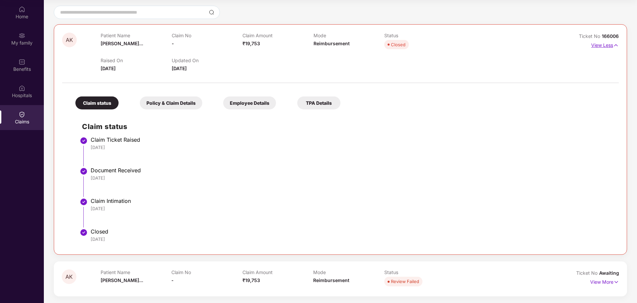 The width and height of the screenshot is (637, 303). Describe the element at coordinates (610, 36) in the screenshot. I see `span: 166006` at that location.